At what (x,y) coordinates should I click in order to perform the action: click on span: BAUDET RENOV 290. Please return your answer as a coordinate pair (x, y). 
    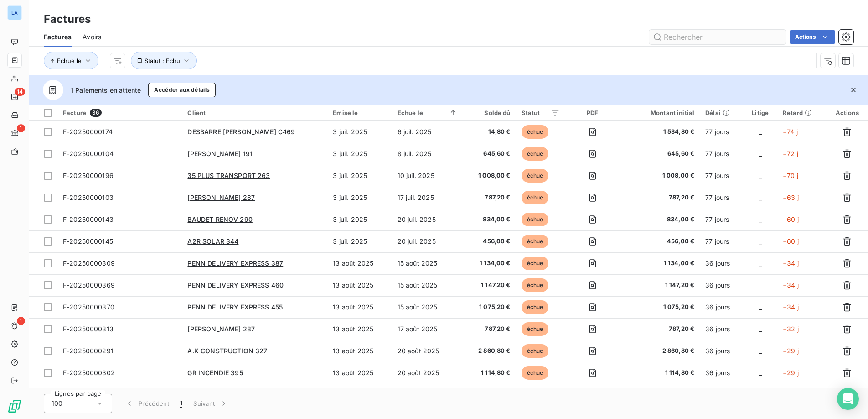
    Looking at the image, I should click on (220, 219).